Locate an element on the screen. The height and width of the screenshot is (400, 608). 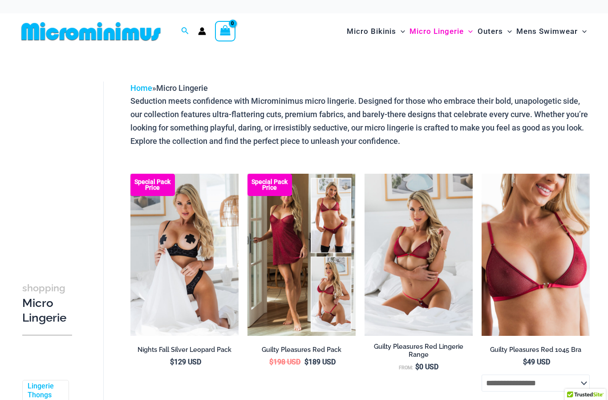
img: Guilty Pleasures Red 1045 Bra 01 is located at coordinates (536, 255).